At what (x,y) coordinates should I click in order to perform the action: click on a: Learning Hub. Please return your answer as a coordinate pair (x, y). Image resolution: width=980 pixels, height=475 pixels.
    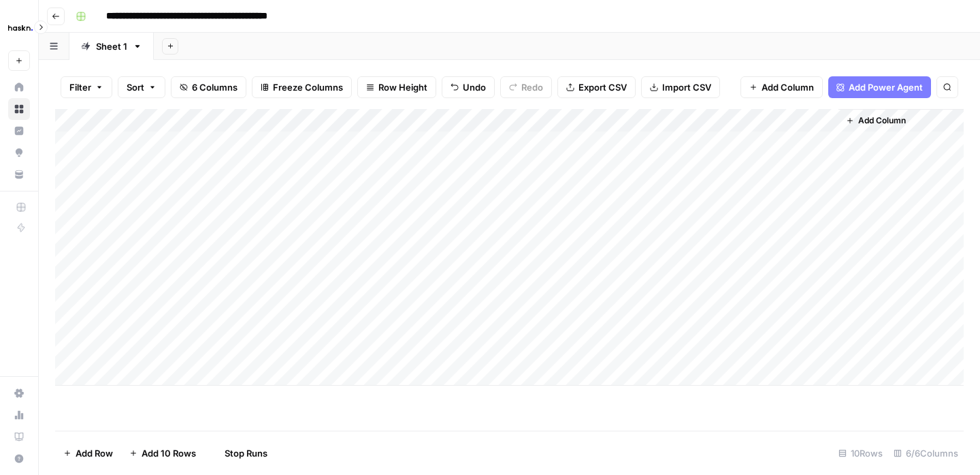
    Looking at the image, I should click on (19, 437).